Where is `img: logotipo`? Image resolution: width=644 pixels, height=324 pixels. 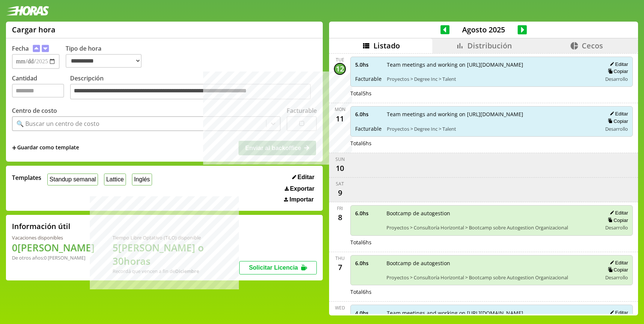 img: logotipo is located at coordinates (27, 11).